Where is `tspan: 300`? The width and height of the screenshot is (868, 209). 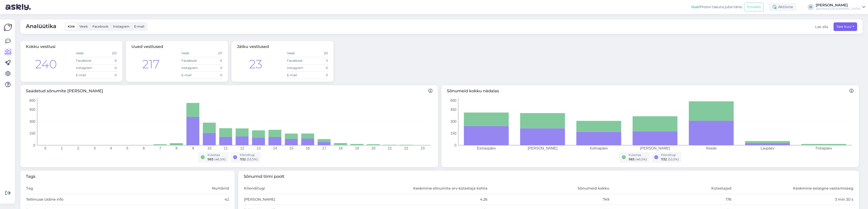
tspan: 300 is located at coordinates (32, 122).